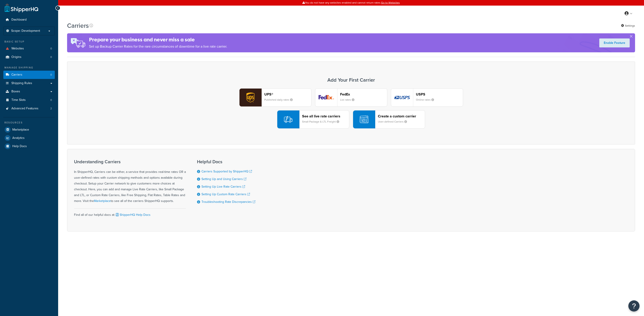  What do you see at coordinates (19, 100) in the screenshot?
I see `span: Time Slots` at bounding box center [19, 100].